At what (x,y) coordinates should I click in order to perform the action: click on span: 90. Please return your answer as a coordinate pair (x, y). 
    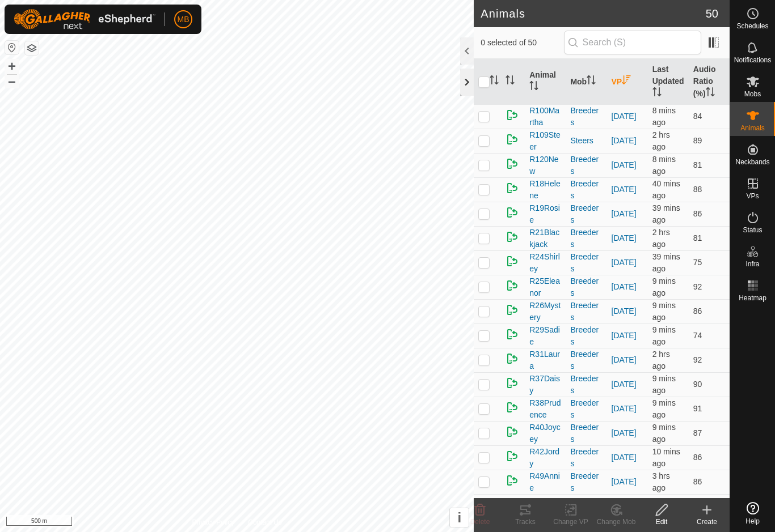
    Looking at the image, I should click on (698, 384).